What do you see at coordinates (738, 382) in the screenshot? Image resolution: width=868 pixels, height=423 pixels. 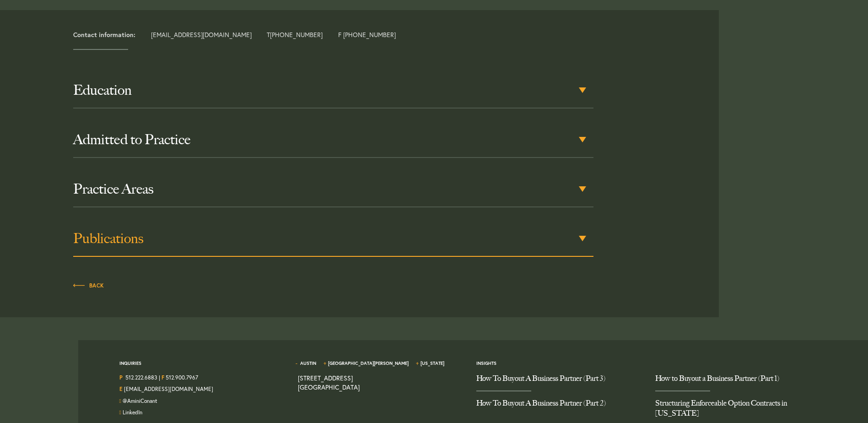 I see `a: How to Buyout a Business Partner (Part 1)` at bounding box center [738, 382].